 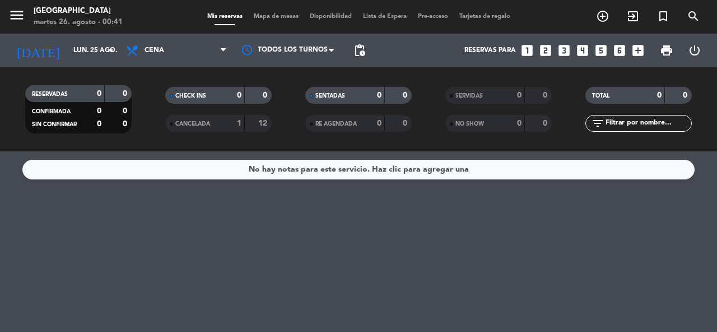 What do you see at coordinates (331, 16) in the screenshot?
I see `span: Disponibilidad` at bounding box center [331, 16].